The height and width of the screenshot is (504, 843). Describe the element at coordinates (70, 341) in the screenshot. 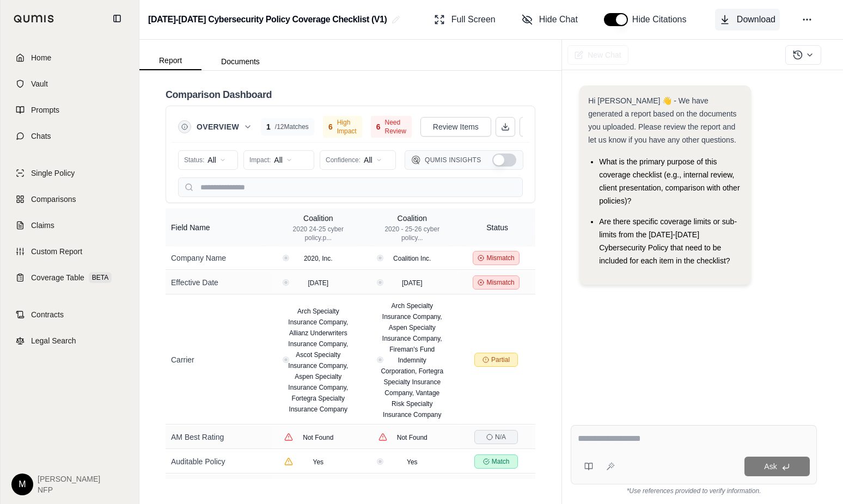

I see `a: Legal Search` at that location.